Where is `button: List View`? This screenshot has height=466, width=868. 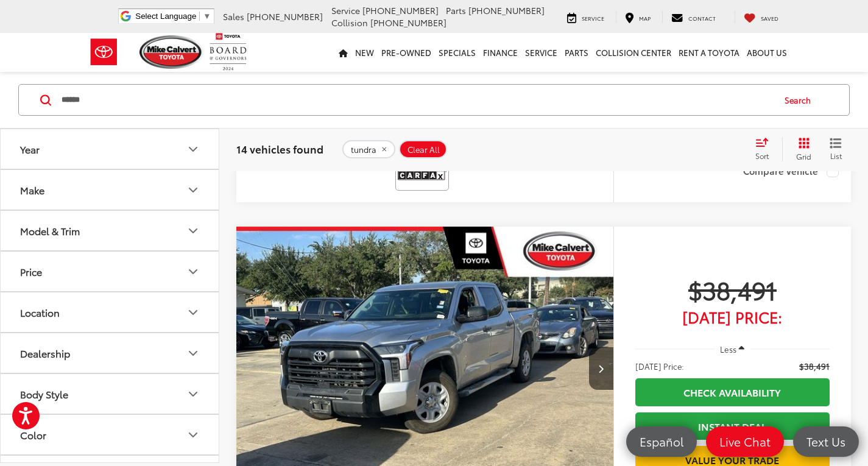
button: List View is located at coordinates (836, 149).